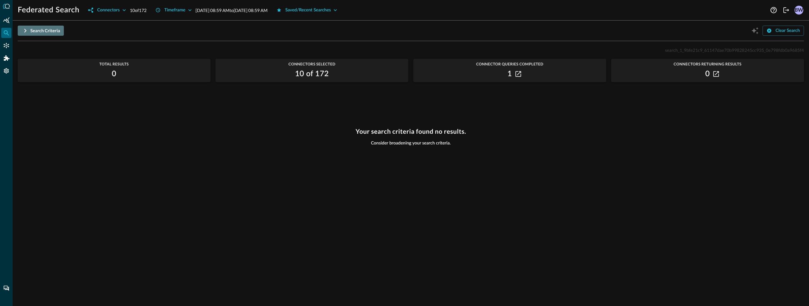 This screenshot has width=809, height=306. I want to click on button: Timeframe, so click(173, 10).